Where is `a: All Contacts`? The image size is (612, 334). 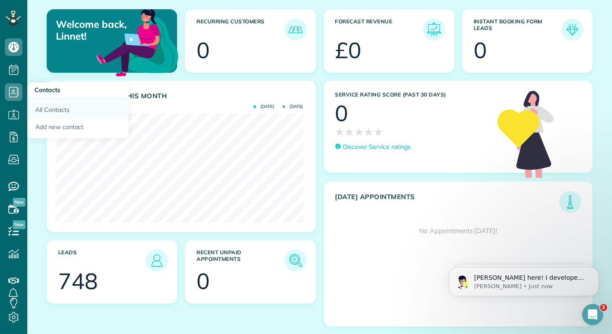 a: All Contacts is located at coordinates (78, 108).